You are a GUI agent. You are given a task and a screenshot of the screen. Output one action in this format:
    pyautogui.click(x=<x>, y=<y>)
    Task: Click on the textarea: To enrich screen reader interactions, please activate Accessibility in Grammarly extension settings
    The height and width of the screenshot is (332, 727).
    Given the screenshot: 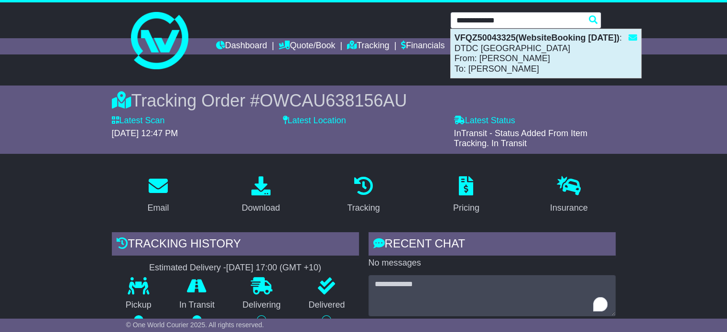 What is the action you would take?
    pyautogui.click(x=492, y=296)
    